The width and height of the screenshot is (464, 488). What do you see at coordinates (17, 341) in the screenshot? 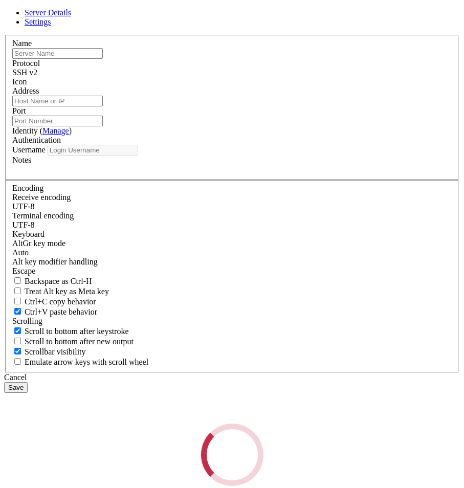
I see `input: Scroll to bottom after new output` at bounding box center [17, 341].